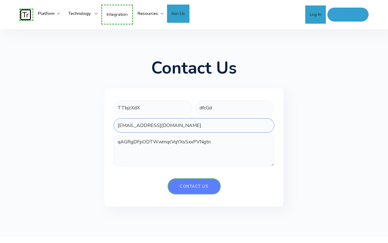 The height and width of the screenshot is (243, 388). What do you see at coordinates (178, 14) in the screenshot?
I see `a: Join Us` at bounding box center [178, 14].